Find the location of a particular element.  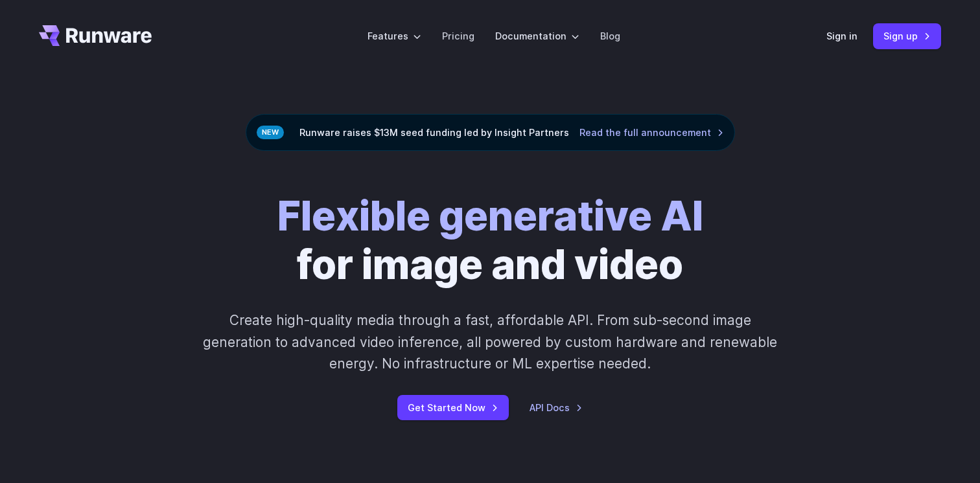

h1: for image and video is located at coordinates (490, 240).